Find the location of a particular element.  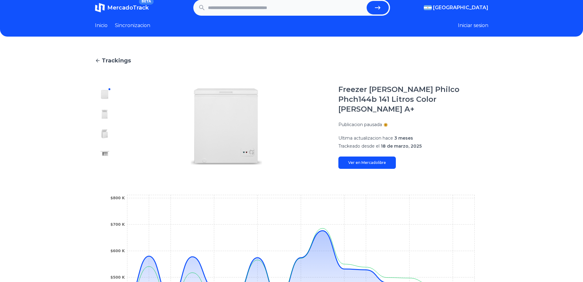

a: Trackings is located at coordinates (292, 61).